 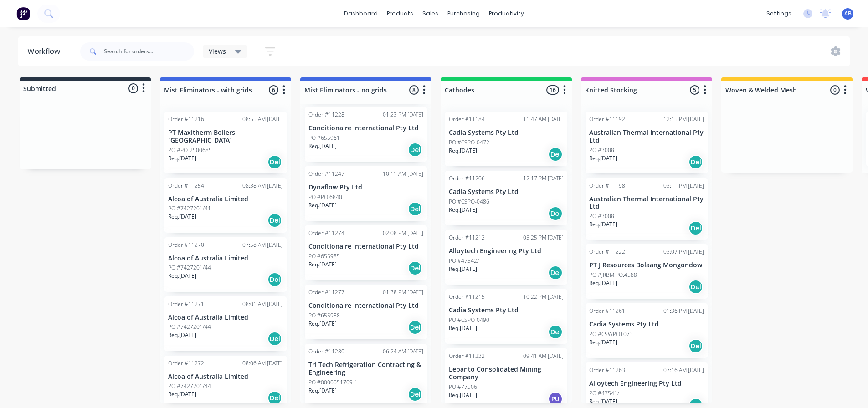 What do you see at coordinates (326, 352) in the screenshot?
I see `div: Order #11280` at bounding box center [326, 352].